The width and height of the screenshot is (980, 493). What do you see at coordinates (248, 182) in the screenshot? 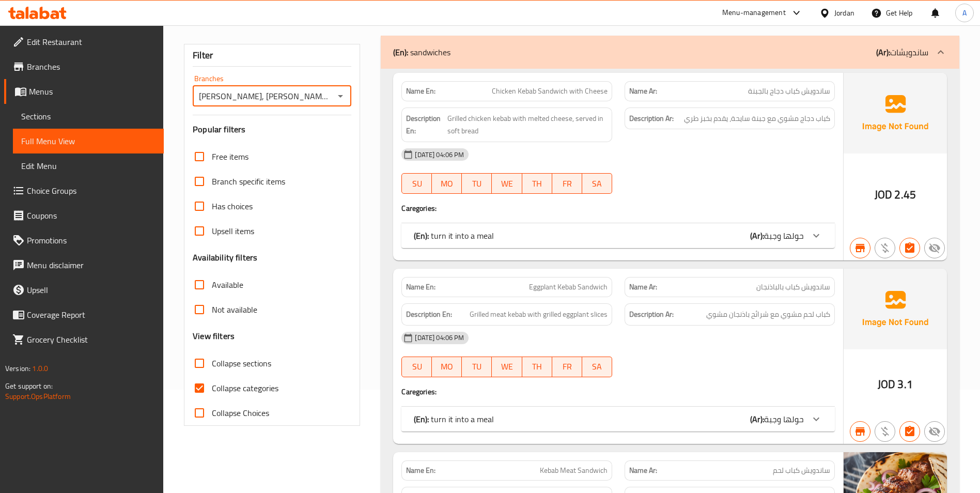
I see `span: Branch specific items` at bounding box center [248, 182].